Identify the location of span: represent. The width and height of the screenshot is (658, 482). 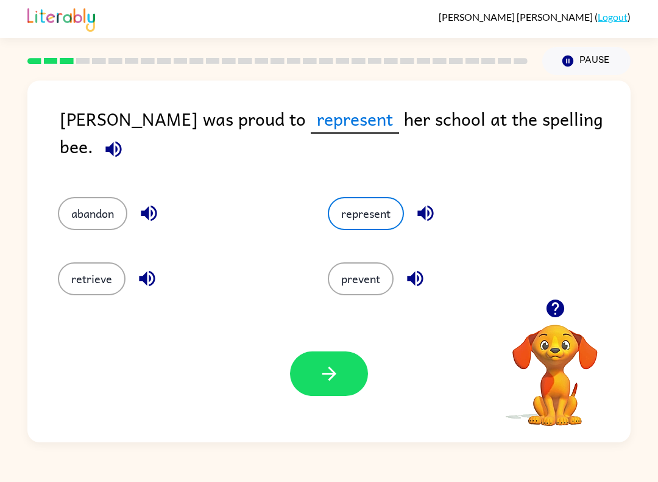
(355, 119).